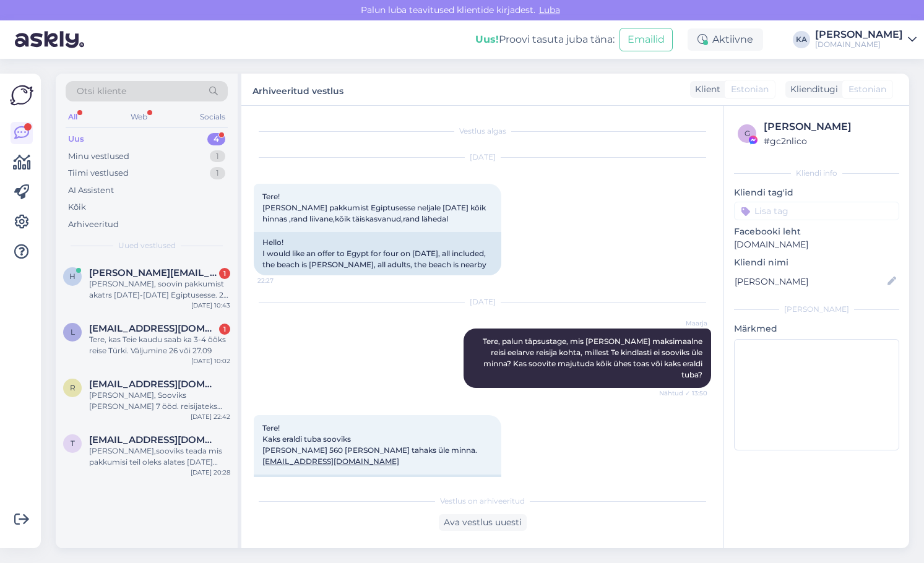 The width and height of the screenshot is (924, 563). Describe the element at coordinates (91, 190) in the screenshot. I see `div: AI Assistent` at that location.